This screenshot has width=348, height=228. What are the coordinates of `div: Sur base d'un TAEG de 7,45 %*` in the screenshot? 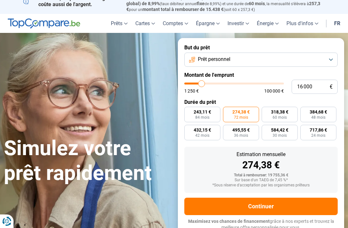 It's located at (261, 180).